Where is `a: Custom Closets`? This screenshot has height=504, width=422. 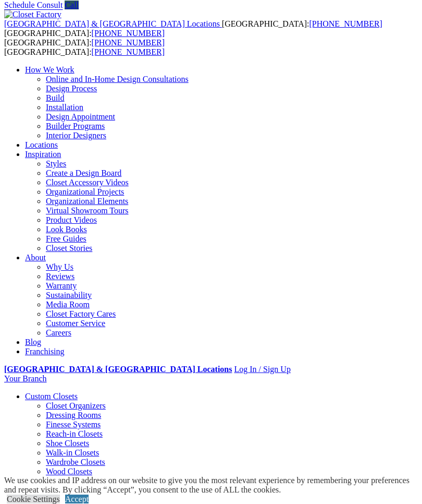 a: Custom Closets is located at coordinates (51, 396).